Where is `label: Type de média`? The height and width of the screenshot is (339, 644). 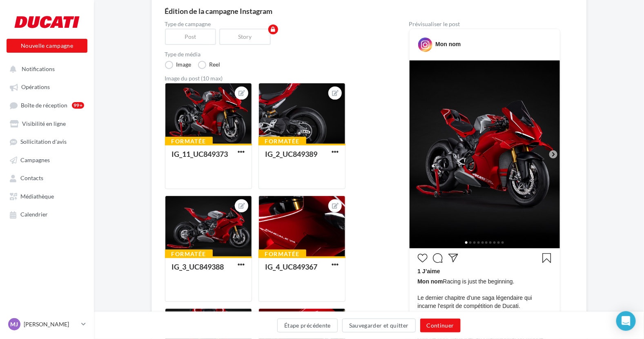
label: Type de média is located at coordinates (274, 54).